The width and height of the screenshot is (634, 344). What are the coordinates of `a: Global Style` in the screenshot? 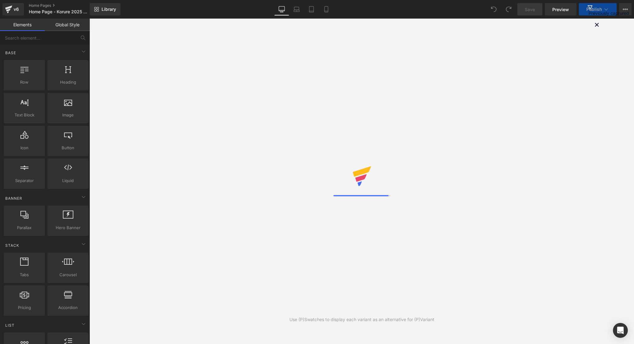 It's located at (67, 25).